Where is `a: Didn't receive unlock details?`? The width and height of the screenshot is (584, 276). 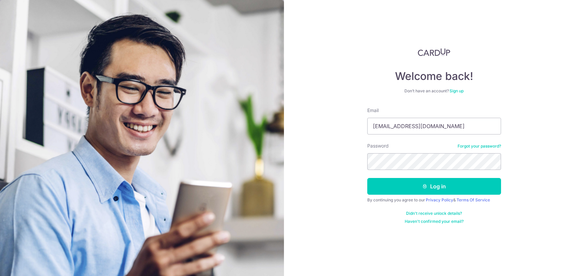
a: Didn't receive unlock details? is located at coordinates (434, 213).